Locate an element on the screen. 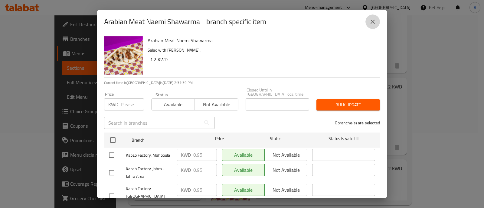 The width and height of the screenshot is (484, 208). h6: Arabian Meat Naemi Shawarma is located at coordinates (261, 41).